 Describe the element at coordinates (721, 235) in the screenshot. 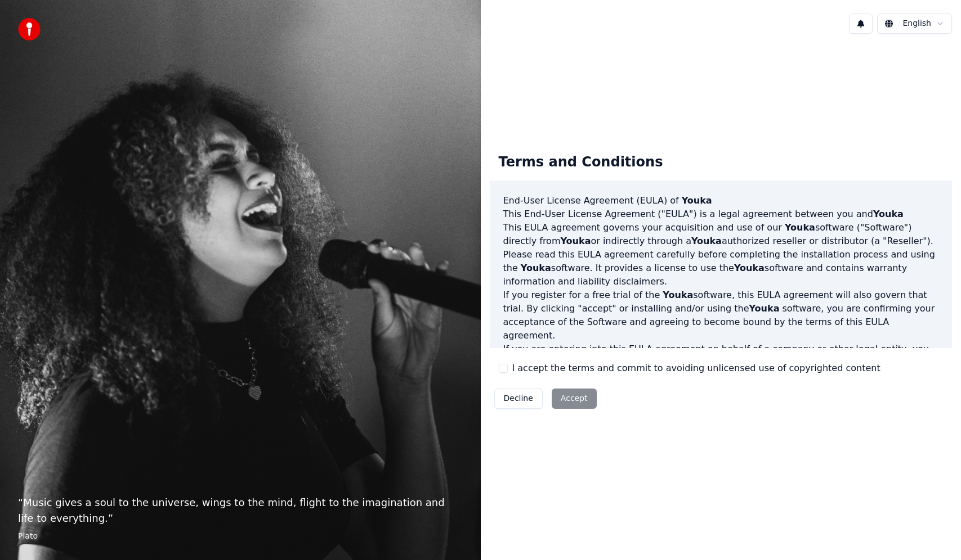

I see `p: This EULA agreement governs your acquisition and use of our software ("Software") directly from o...` at that location.